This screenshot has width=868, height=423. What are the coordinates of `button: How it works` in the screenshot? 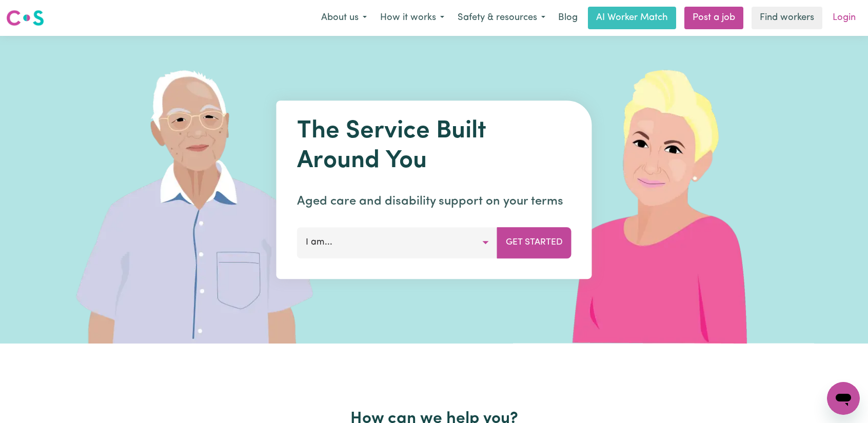 It's located at (412, 18).